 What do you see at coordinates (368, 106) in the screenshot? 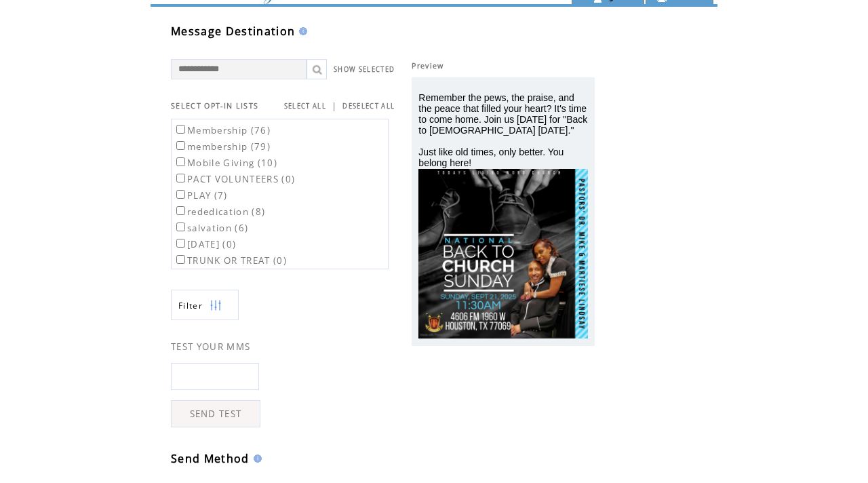
I see `a: DESELECT ALL` at bounding box center [368, 106].